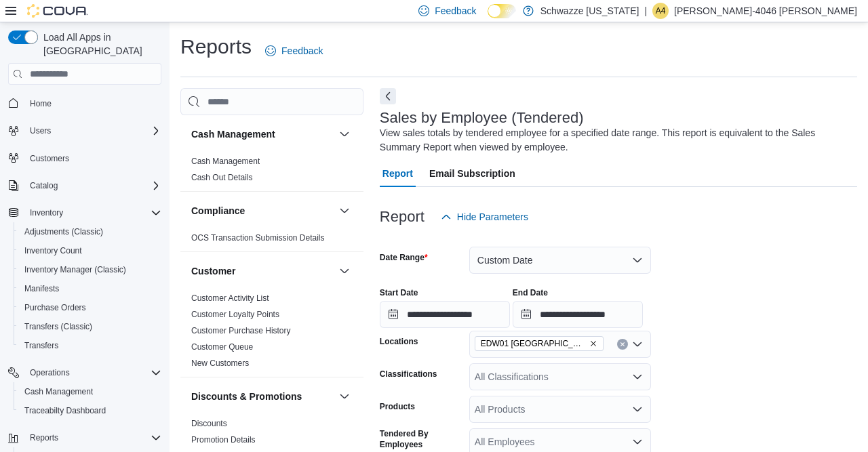 This screenshot has width=868, height=452. What do you see at coordinates (90, 232) in the screenshot?
I see `button: Adjustments (Classic)` at bounding box center [90, 232].